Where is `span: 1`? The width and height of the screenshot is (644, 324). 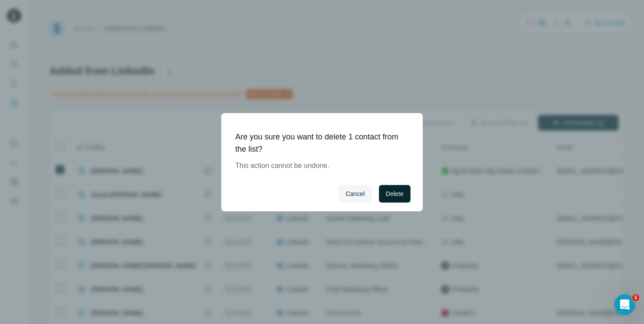
span: 1 is located at coordinates (636, 298).